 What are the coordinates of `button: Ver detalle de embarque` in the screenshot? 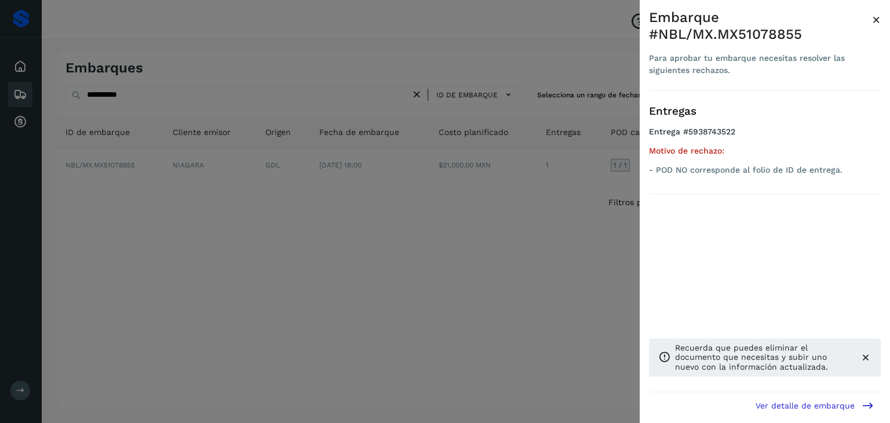 It's located at (815, 405).